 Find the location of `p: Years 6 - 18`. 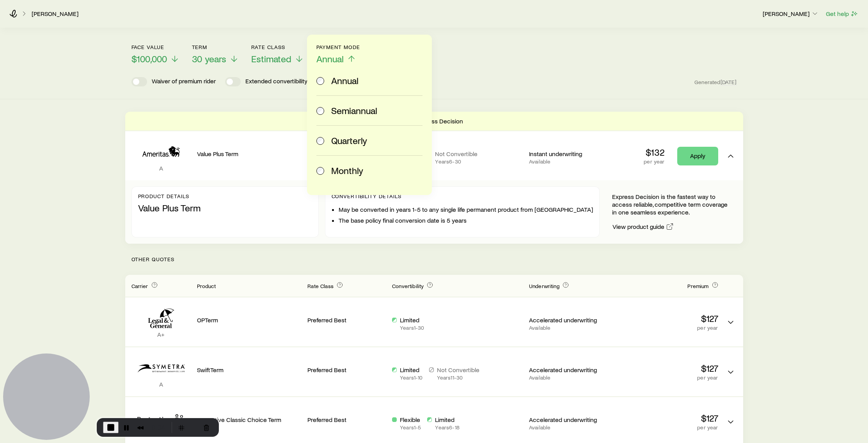

p: Years 6 - 18 is located at coordinates (447, 428).